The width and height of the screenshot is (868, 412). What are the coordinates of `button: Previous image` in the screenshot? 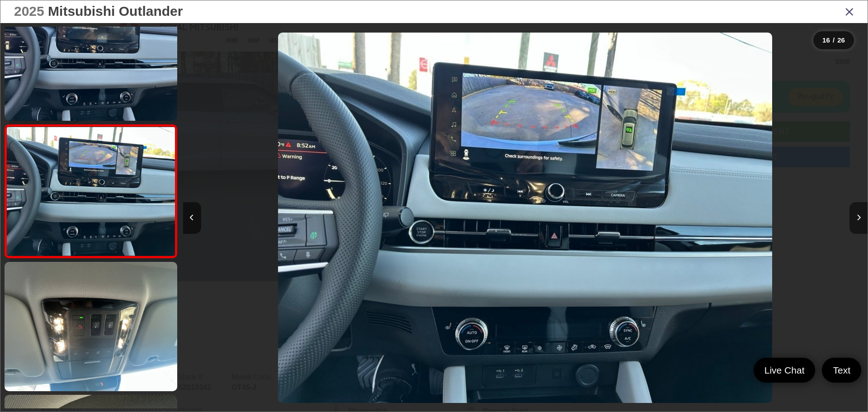 It's located at (192, 218).